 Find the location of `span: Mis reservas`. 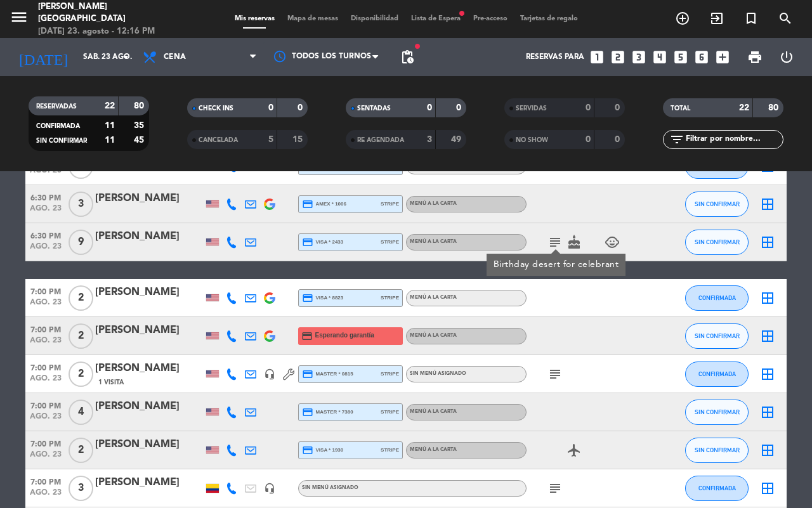

span: Mis reservas is located at coordinates (255, 19).